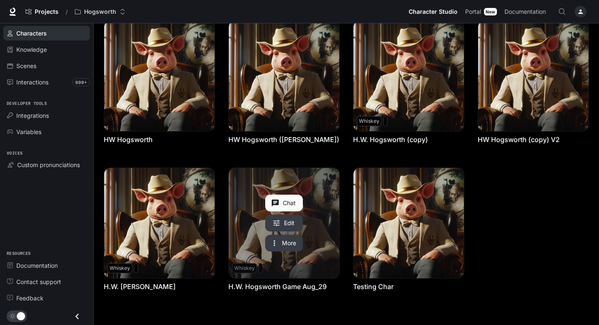 The image size is (599, 325). I want to click on a: Scenes, so click(46, 66).